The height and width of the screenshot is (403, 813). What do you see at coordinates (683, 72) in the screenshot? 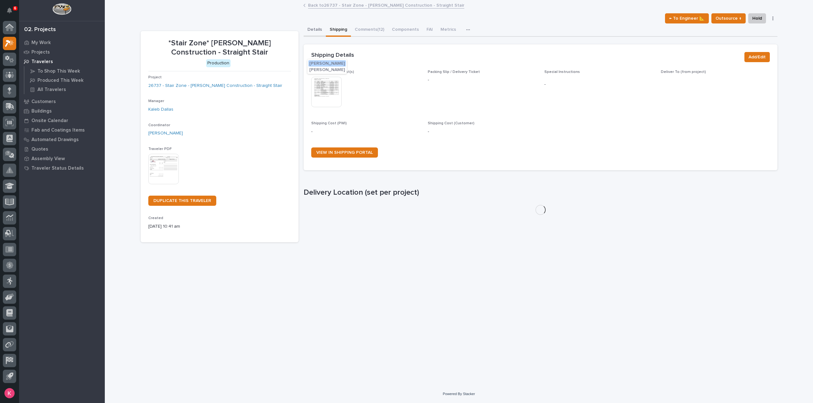
I see `span: Deliver To (from project)` at bounding box center [683, 72].